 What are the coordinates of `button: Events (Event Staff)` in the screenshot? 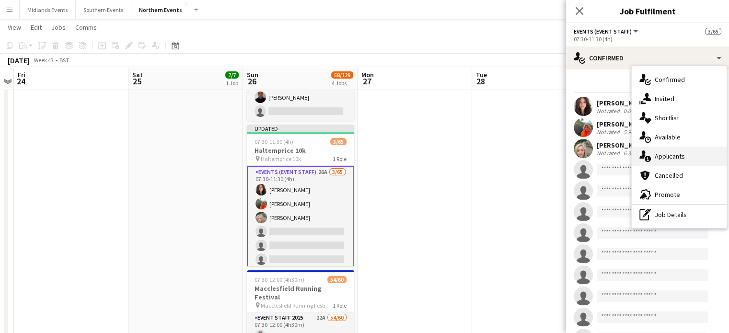 It's located at (607, 31).